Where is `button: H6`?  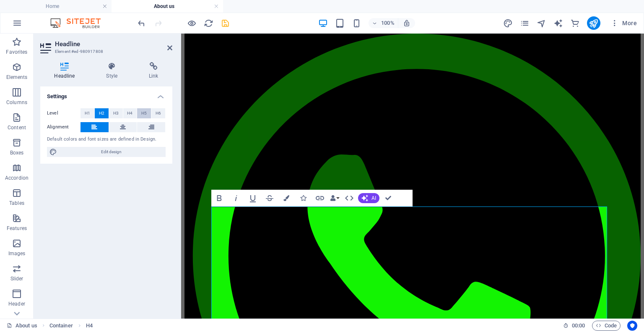
button: H6 is located at coordinates (158, 113).